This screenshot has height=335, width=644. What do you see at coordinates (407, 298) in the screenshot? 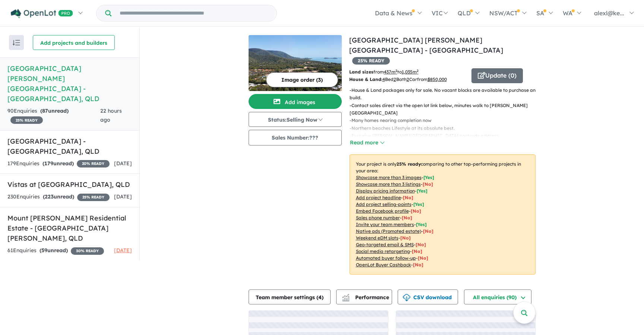
I see `img: download icon` at bounding box center [407, 298].